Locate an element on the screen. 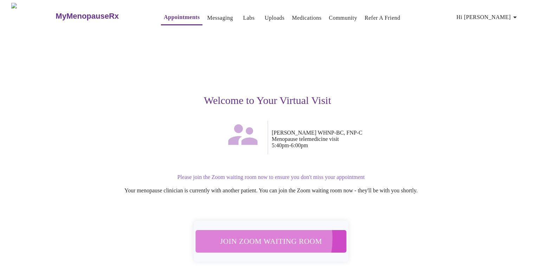  a: Medications is located at coordinates (307, 18).